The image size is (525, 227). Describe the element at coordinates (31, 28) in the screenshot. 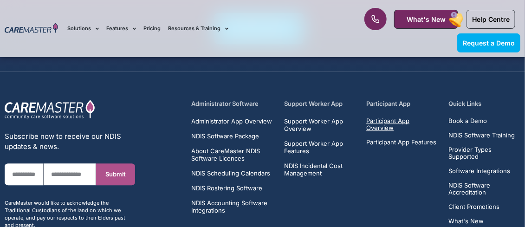

I see `img: CareMaster Logo` at that location.